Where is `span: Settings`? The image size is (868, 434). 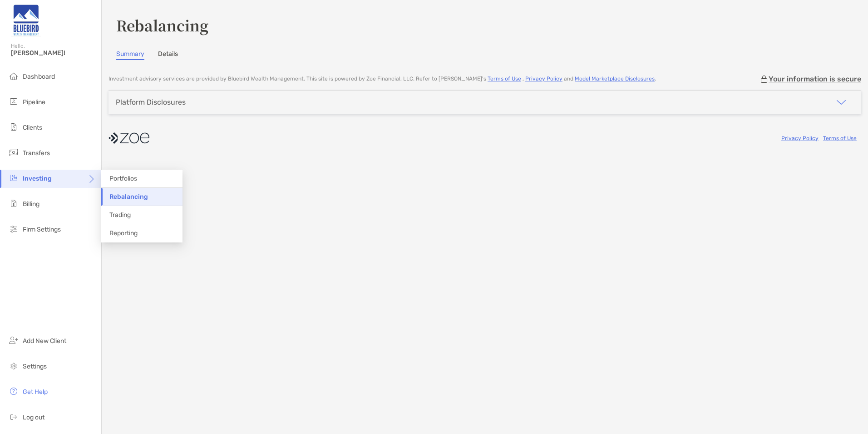 span: Settings is located at coordinates (35, 366).